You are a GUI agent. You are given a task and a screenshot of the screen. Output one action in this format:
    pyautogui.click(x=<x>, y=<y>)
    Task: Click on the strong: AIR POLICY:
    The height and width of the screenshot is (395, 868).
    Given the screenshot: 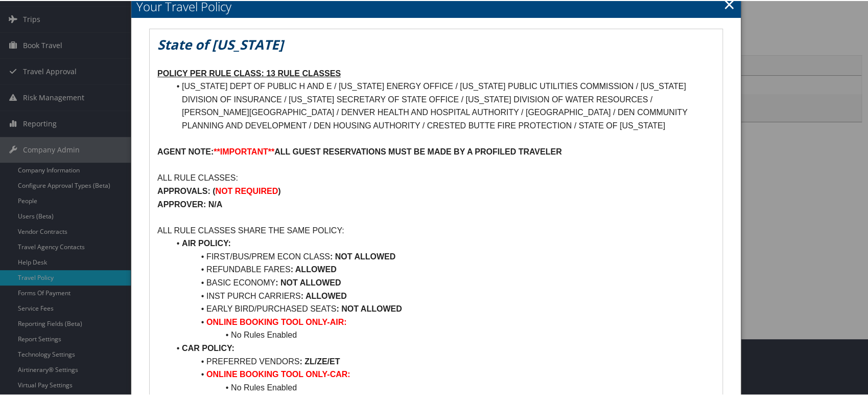 What is the action you would take?
    pyautogui.click(x=206, y=242)
    